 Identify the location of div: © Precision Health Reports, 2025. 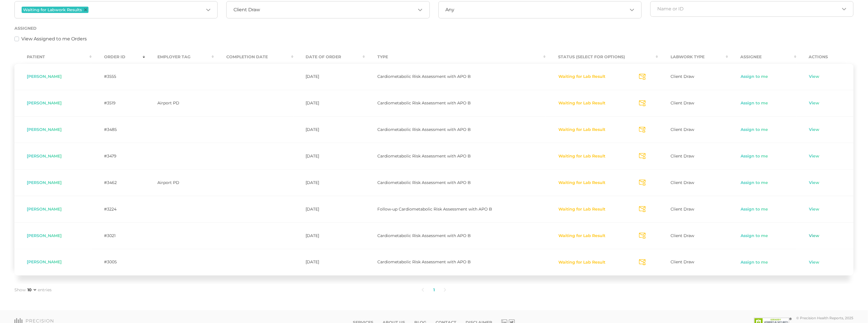
(825, 318).